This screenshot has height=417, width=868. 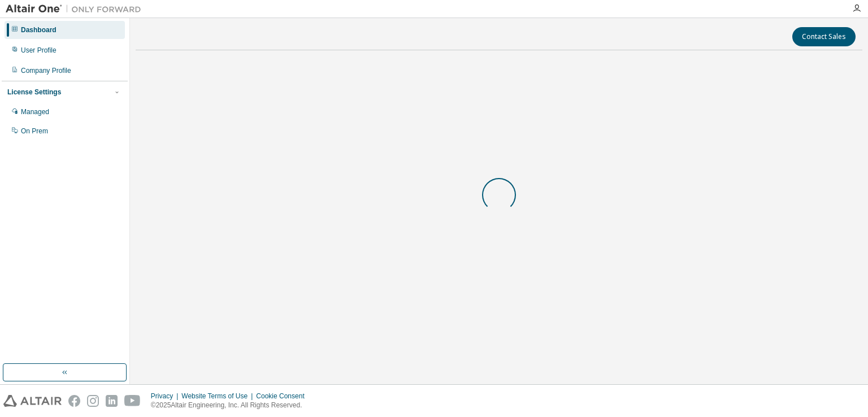 I want to click on img: facebook.svg, so click(x=74, y=401).